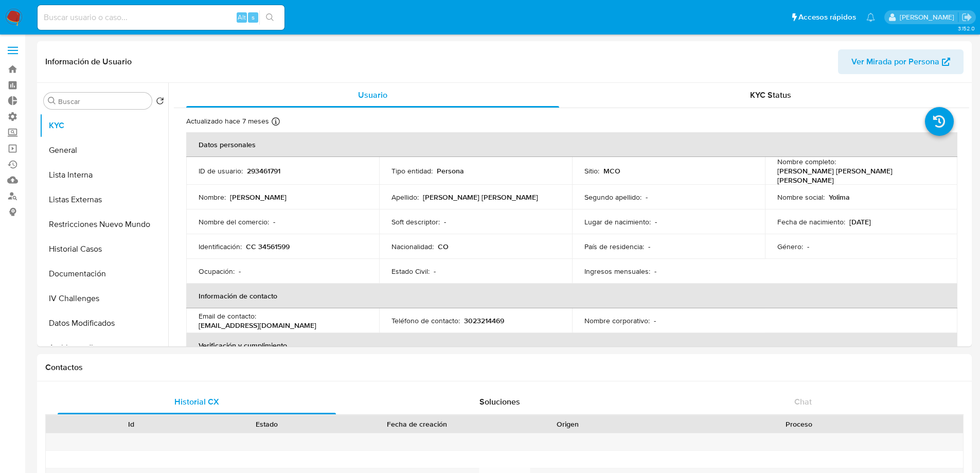 The height and width of the screenshot is (473, 980). Describe the element at coordinates (450, 171) in the screenshot. I see `p: Persona` at that location.